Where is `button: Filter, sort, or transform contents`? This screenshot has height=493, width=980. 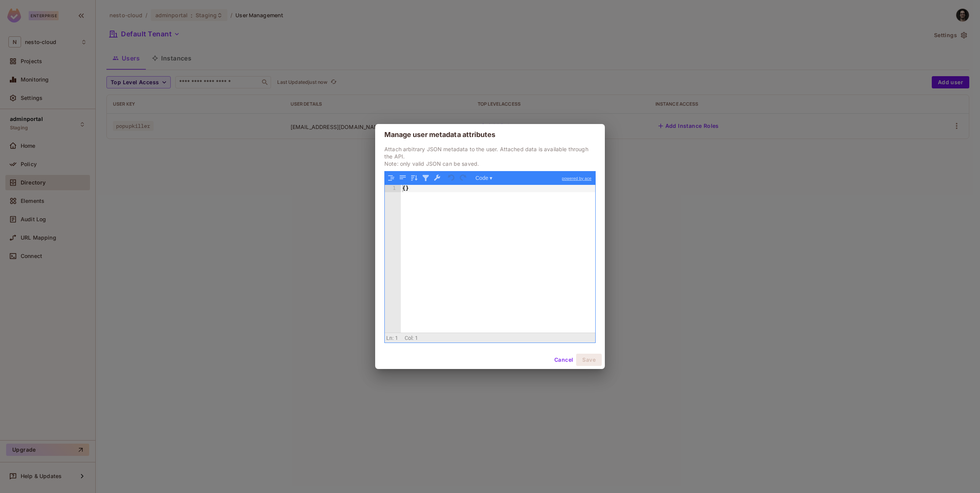 button: Filter, sort, or transform contents is located at coordinates (425, 178).